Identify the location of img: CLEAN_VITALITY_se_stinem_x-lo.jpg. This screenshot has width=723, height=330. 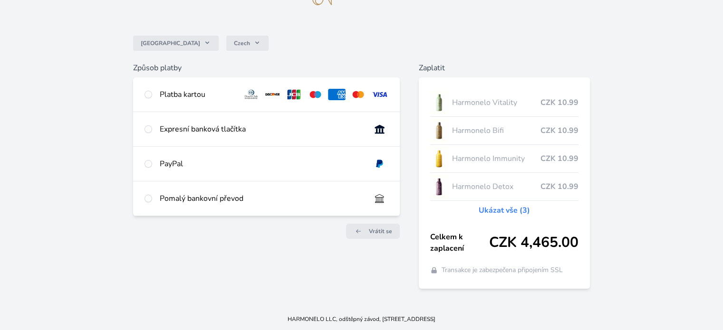
(439, 103).